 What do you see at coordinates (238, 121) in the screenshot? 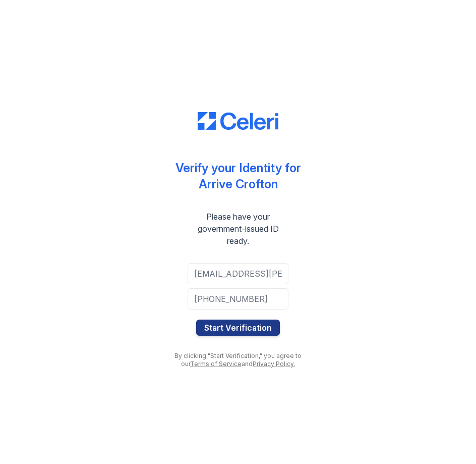
I see `img: CE_Logo_Blue-a8612792a0a2168367f1c8372b55b34899dd931a85d93a1a3d3e32e68fde9ad4.png` at bounding box center [238, 121].